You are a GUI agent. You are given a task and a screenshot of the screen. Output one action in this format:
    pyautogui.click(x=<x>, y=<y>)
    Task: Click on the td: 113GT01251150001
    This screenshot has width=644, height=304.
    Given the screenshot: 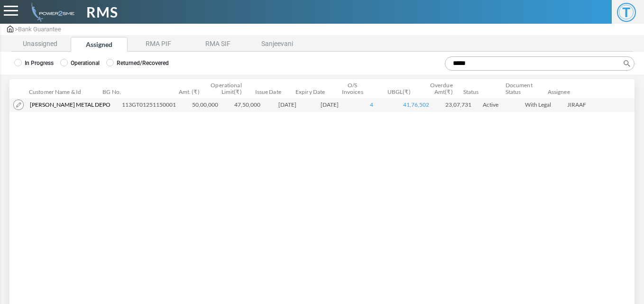 What is the action you would take?
    pyautogui.click(x=151, y=105)
    